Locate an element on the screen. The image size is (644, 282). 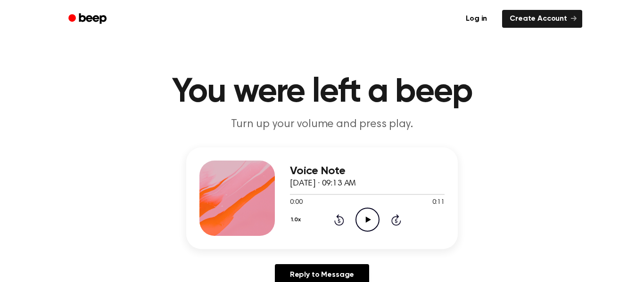
a: Log in is located at coordinates (476, 19).